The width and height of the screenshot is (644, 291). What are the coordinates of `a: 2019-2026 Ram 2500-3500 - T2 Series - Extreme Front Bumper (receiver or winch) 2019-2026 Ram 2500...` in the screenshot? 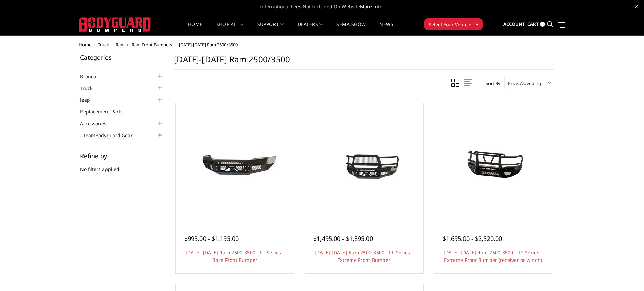 It's located at (493, 162).